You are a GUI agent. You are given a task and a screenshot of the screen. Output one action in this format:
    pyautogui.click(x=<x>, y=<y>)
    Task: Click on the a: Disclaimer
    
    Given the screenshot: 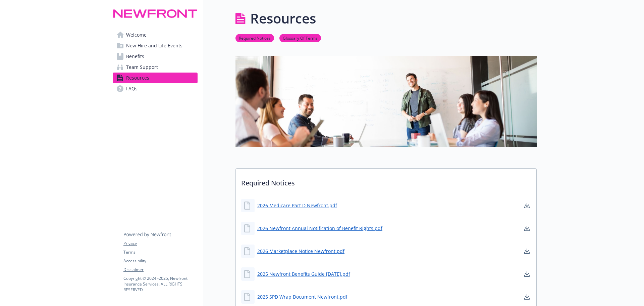 What is the action you would take?
    pyautogui.click(x=160, y=270)
    